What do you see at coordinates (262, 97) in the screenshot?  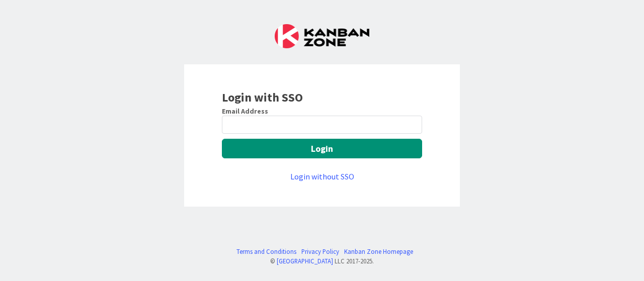 I see `b: Login with SSO` at bounding box center [262, 97].